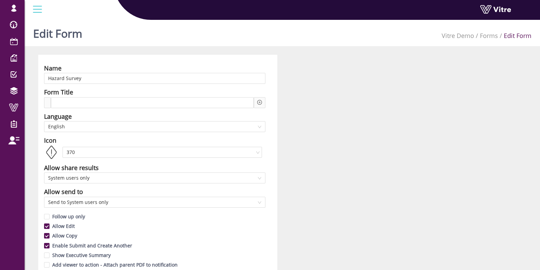 This screenshot has width=540, height=270. What do you see at coordinates (81, 255) in the screenshot?
I see `span: Show Executive Summary` at bounding box center [81, 255].